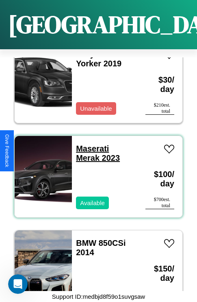 The width and height of the screenshot is (197, 302). Describe the element at coordinates (98, 296) in the screenshot. I see `p: Support ID: medbjd8f59o1suvgsaw` at that location.